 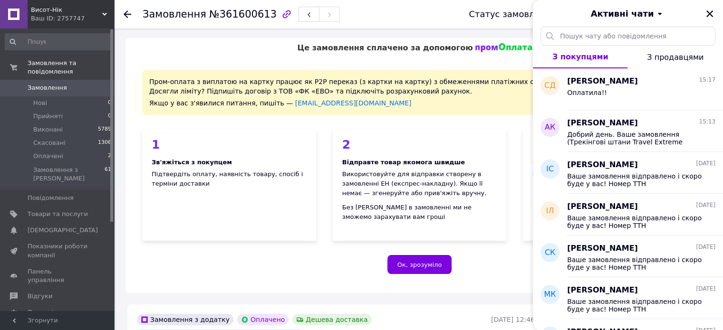 I want to click on span: 2, so click(x=109, y=156).